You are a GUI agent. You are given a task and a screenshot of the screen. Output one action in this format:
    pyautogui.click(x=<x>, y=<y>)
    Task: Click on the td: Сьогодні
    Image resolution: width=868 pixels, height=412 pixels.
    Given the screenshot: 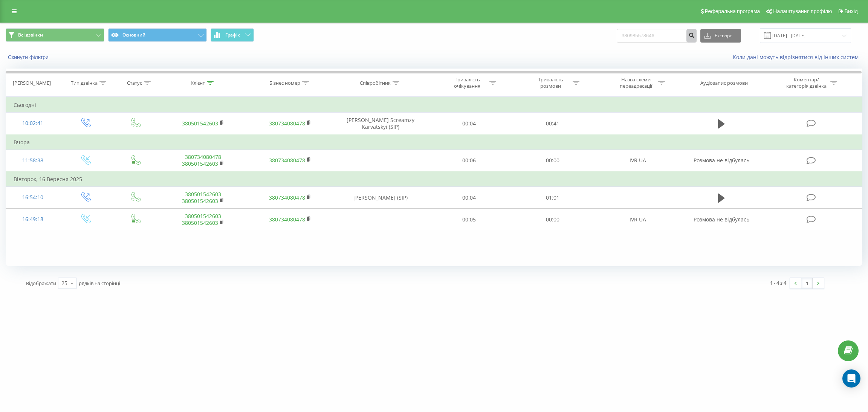 What is the action you would take?
    pyautogui.click(x=434, y=105)
    